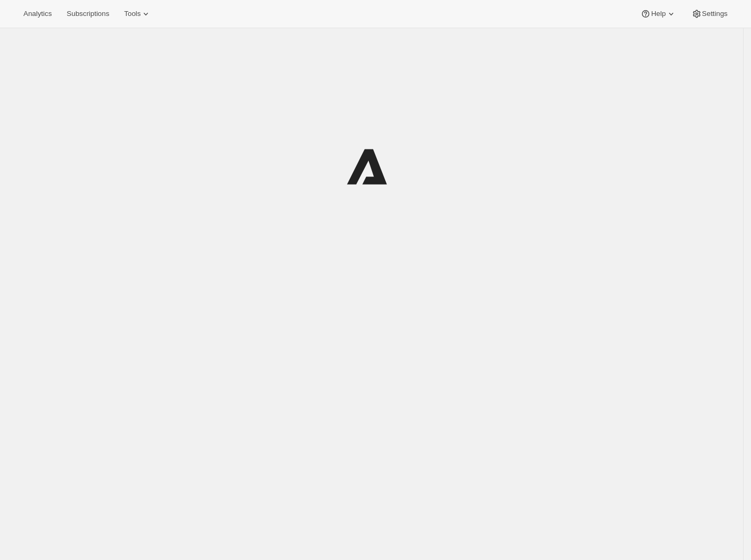  I want to click on button: Analytics, so click(37, 14).